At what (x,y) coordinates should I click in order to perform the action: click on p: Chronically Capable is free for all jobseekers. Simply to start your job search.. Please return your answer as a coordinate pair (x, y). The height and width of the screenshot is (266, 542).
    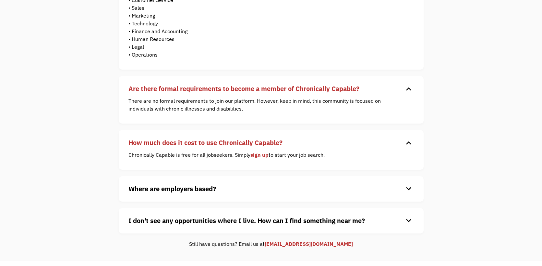
    Looking at the image, I should click on (266, 155).